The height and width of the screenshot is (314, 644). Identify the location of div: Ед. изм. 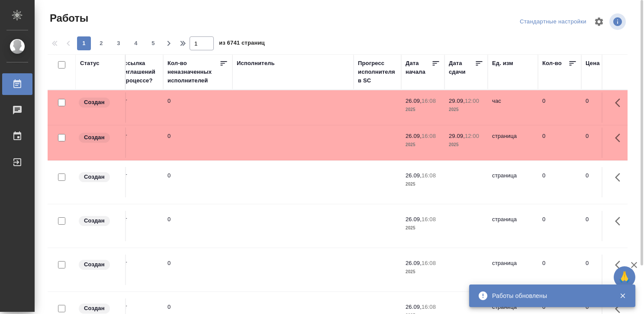
(502, 64).